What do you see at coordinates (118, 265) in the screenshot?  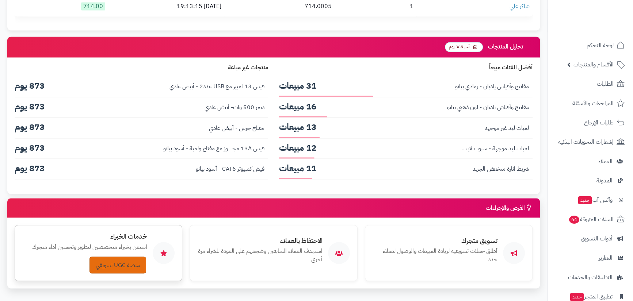 I see `a: منصة UGC تسويقي` at bounding box center [118, 265].